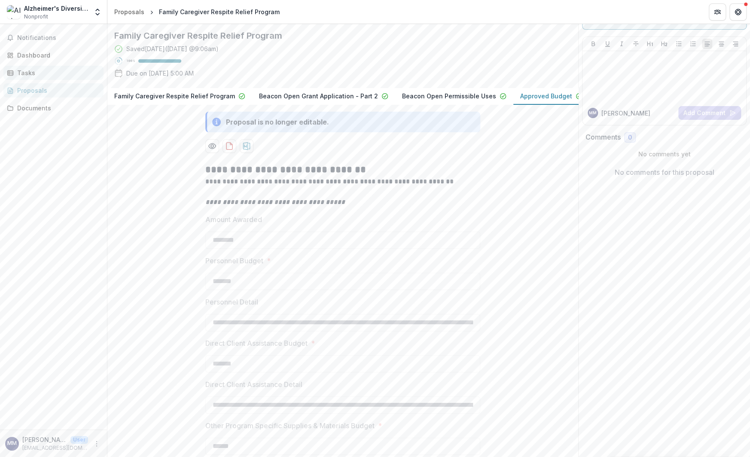 The height and width of the screenshot is (457, 750). What do you see at coordinates (36, 17) in the screenshot?
I see `span: Nonprofit` at bounding box center [36, 17].